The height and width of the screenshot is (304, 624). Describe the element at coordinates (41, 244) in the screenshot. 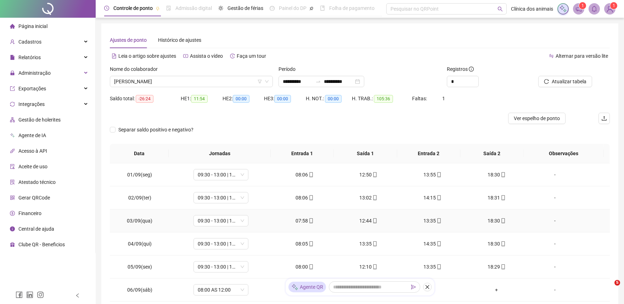

I see `span: Clube QR - Beneficios` at that location.